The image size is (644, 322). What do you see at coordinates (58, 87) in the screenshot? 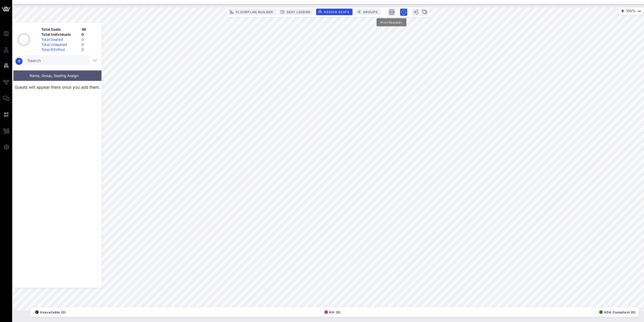
I see `p: Guests will appear there once you add them.` at bounding box center [58, 87].